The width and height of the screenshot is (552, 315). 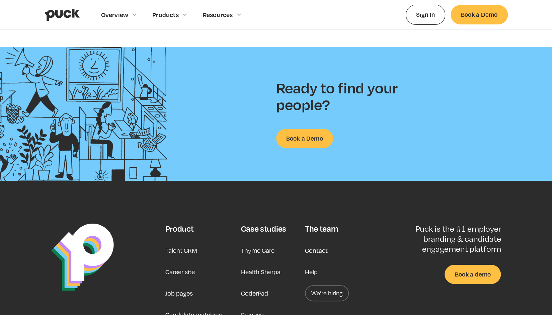 What do you see at coordinates (115, 15) in the screenshot?
I see `div: Overview` at bounding box center [115, 15].